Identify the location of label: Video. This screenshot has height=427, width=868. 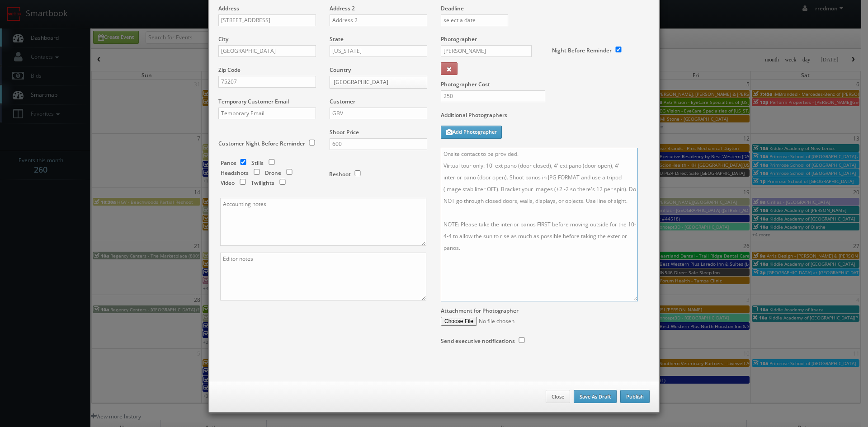
(227, 183).